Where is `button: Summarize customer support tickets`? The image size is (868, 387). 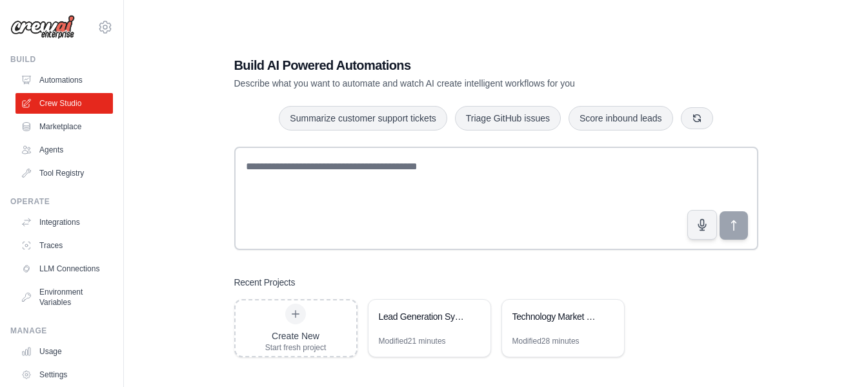 button: Summarize customer support tickets is located at coordinates (362, 118).